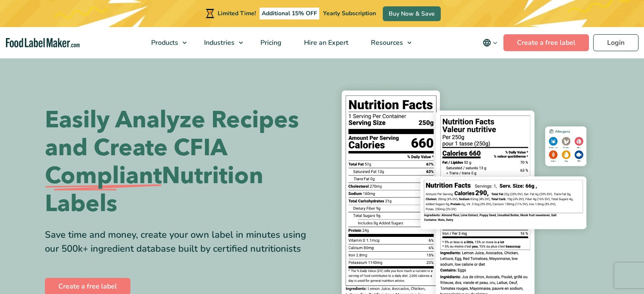 The image size is (644, 294). I want to click on a: Hire an Expert, so click(325, 43).